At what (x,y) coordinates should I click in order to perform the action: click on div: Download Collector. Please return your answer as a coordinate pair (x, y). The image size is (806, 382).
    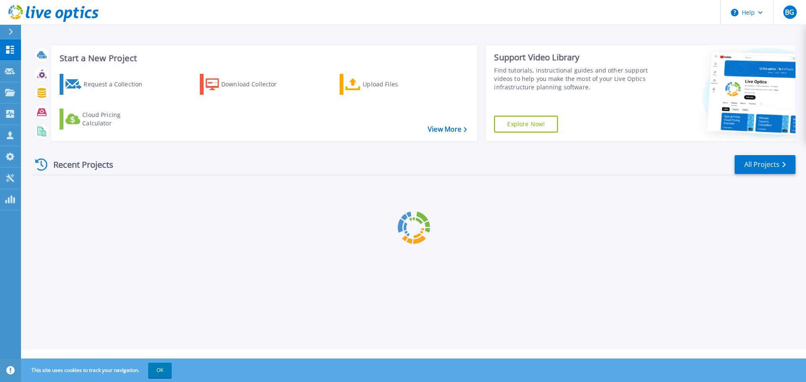
    Looking at the image, I should click on (255, 84).